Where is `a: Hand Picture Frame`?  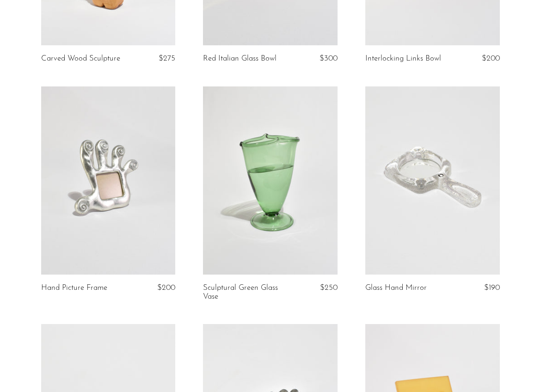 a: Hand Picture Frame is located at coordinates (74, 288).